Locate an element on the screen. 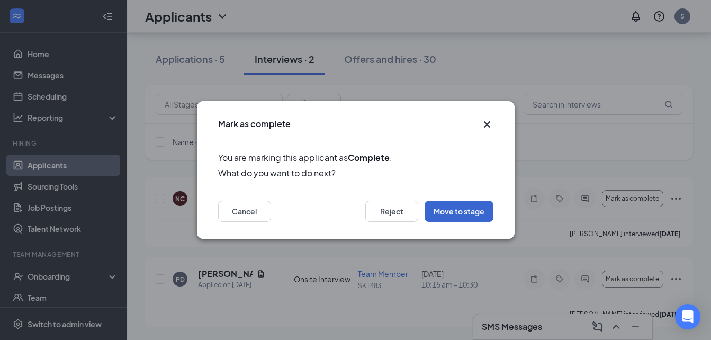  button: Move to stage is located at coordinates (459, 211).